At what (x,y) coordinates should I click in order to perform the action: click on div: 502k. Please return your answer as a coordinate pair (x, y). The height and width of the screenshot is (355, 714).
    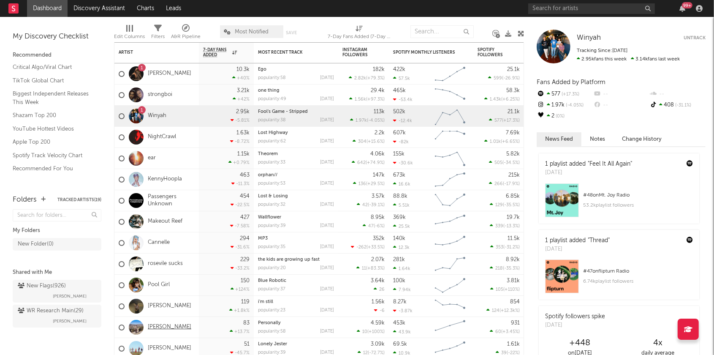
    Looking at the image, I should click on (399, 111).